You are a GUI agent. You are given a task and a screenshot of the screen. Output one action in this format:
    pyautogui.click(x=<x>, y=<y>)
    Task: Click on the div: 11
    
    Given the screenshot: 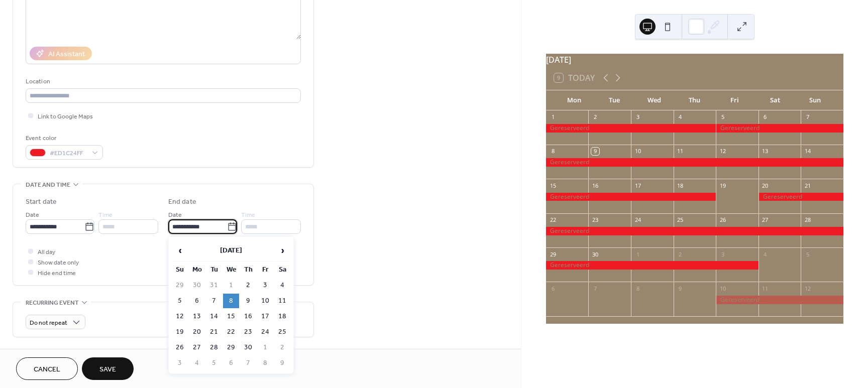 What is the action you would take?
    pyautogui.click(x=680, y=151)
    